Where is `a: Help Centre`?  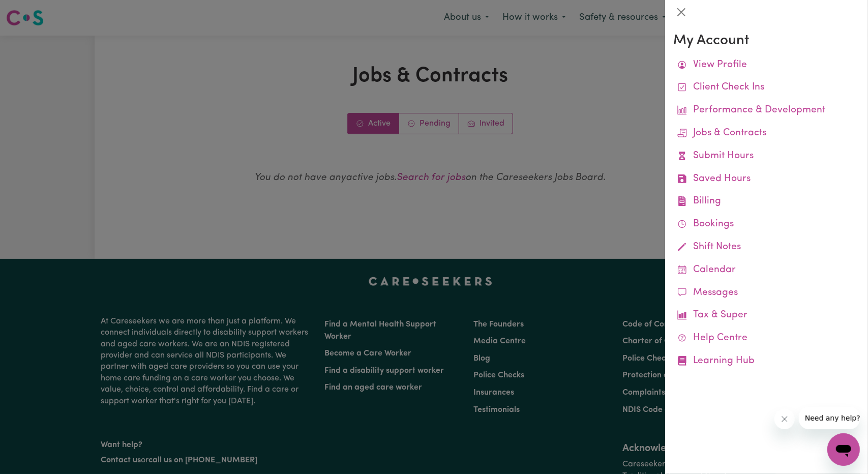 a: Help Centre is located at coordinates (766, 339).